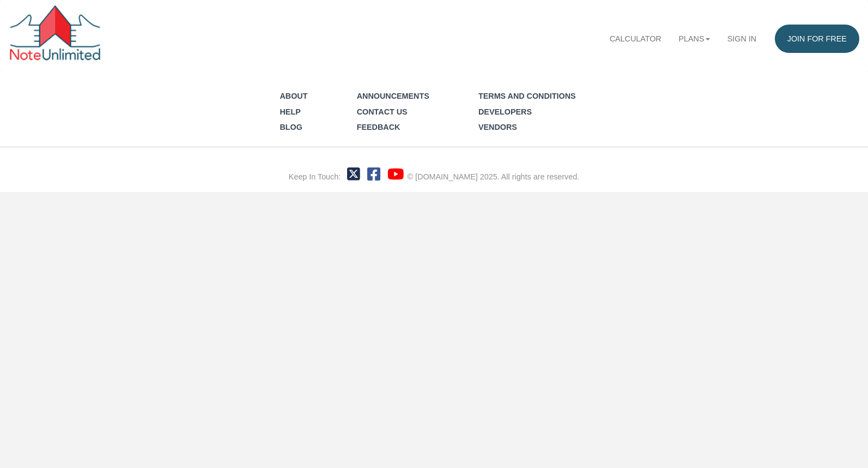 The image size is (868, 468). What do you see at coordinates (290, 112) in the screenshot?
I see `a: Help` at bounding box center [290, 112].